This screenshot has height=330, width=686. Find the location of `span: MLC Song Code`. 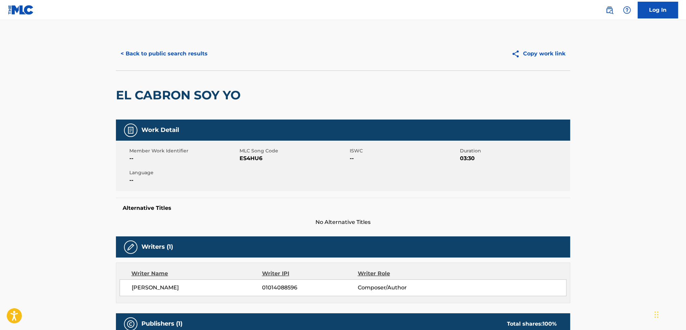

span: MLC Song Code is located at coordinates (293, 151).